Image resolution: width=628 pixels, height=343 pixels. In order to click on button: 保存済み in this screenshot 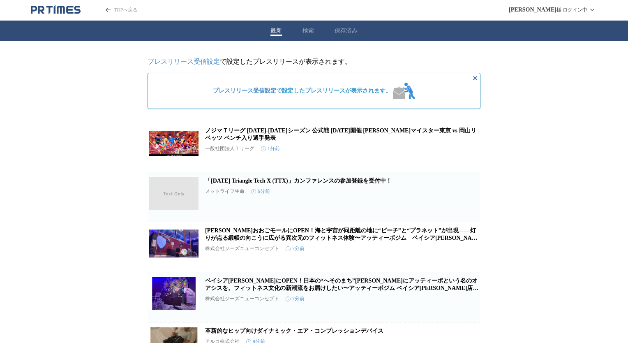, I will do `click(346, 31)`.